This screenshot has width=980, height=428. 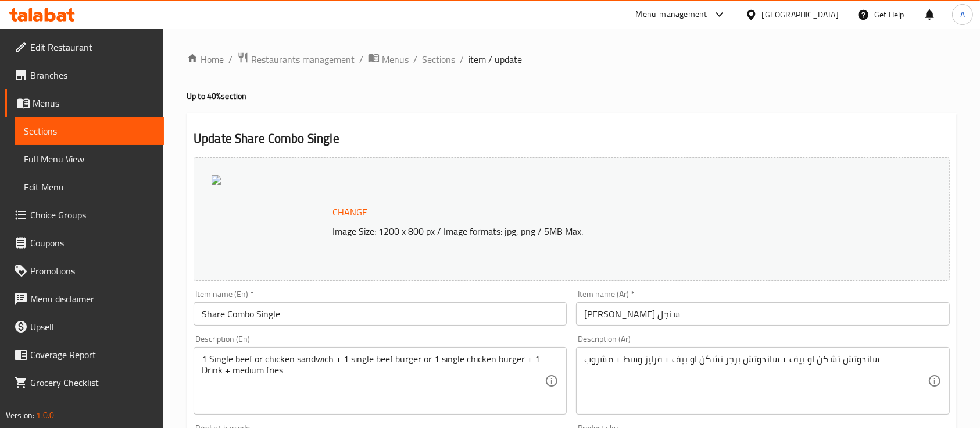 What do you see at coordinates (762, 314) in the screenshot?
I see `input: Enter name Ar` at bounding box center [762, 314].